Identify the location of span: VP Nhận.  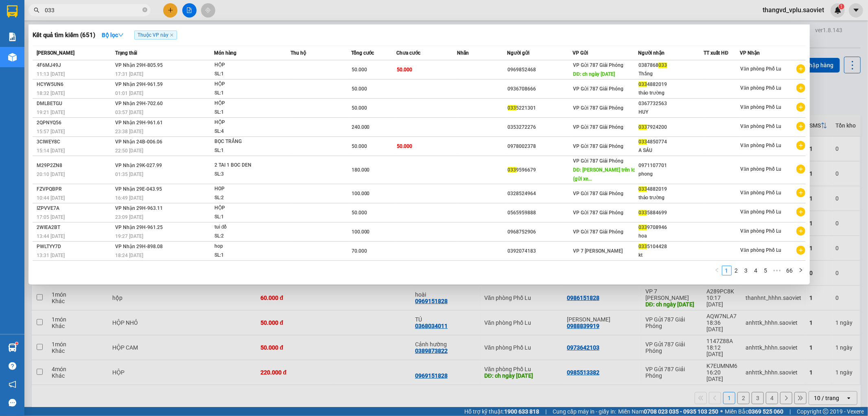
(750, 53).